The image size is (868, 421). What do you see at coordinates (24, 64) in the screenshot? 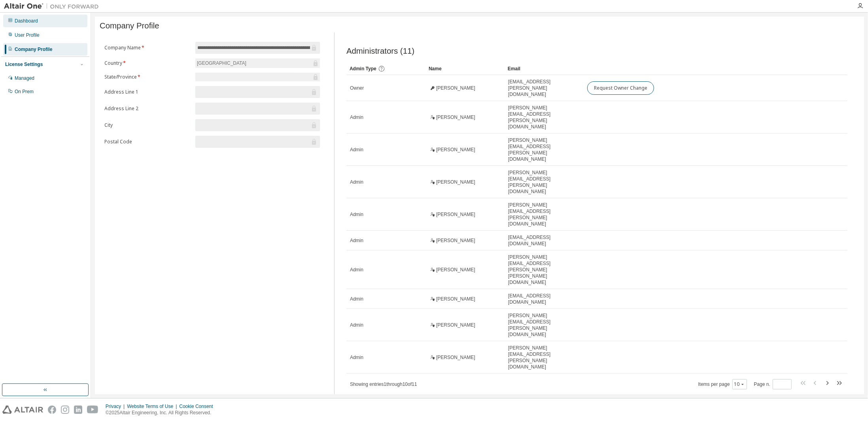
I see `div: License Settings` at bounding box center [24, 64].